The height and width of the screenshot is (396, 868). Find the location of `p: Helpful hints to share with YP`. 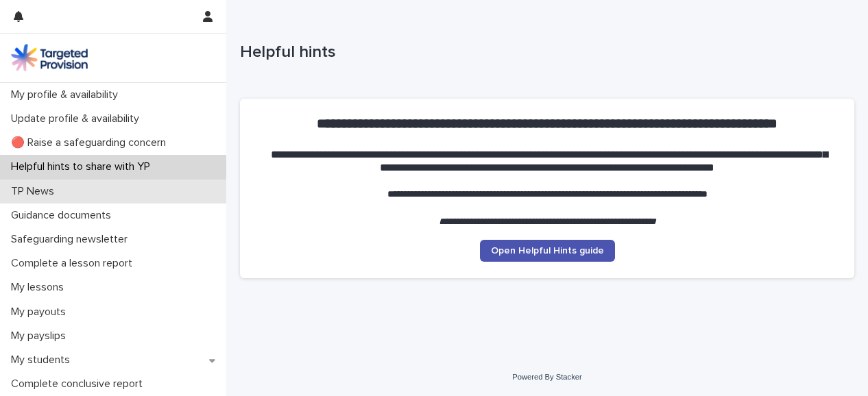

p: Helpful hints to share with YP is located at coordinates (83, 167).